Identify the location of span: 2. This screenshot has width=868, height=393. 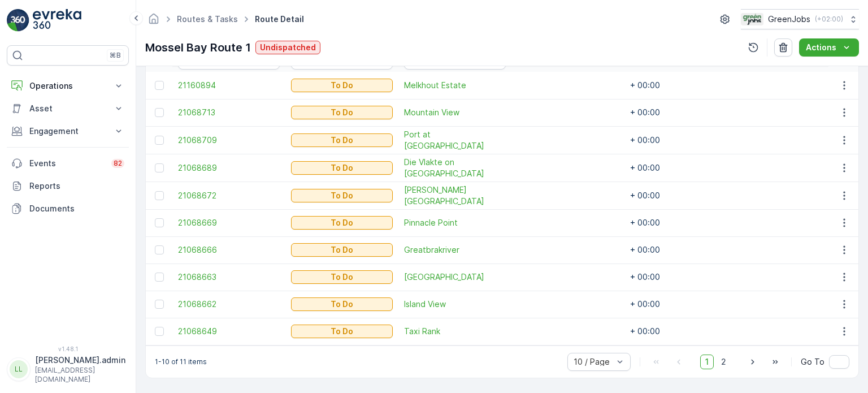
(723, 362).